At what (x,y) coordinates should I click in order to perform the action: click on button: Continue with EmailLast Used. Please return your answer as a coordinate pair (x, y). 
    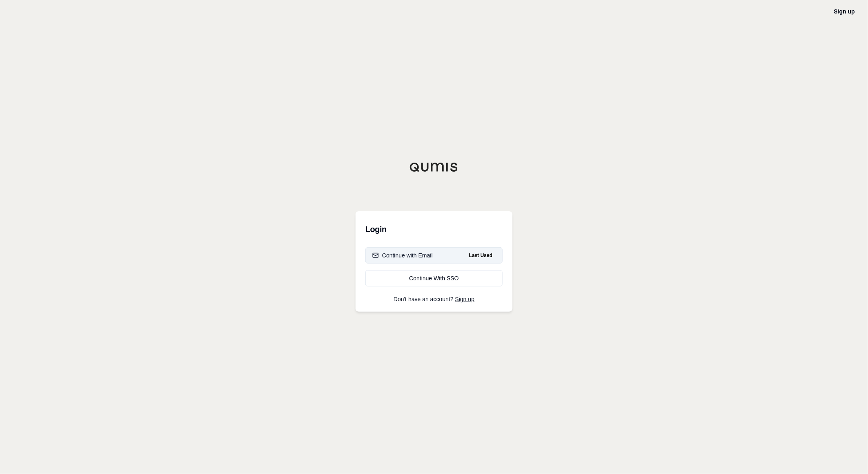
    Looking at the image, I should click on (434, 256).